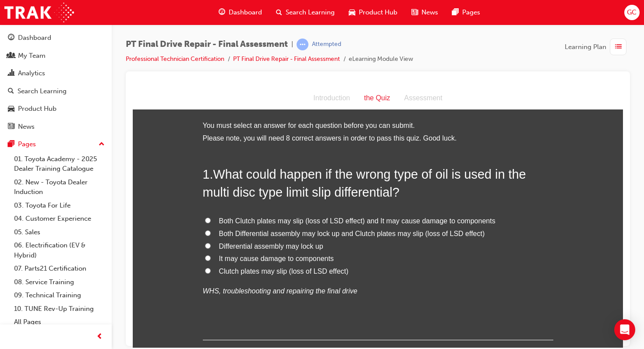  What do you see at coordinates (244, 11) in the screenshot?
I see `div: the Quiz` at bounding box center [244, 11].